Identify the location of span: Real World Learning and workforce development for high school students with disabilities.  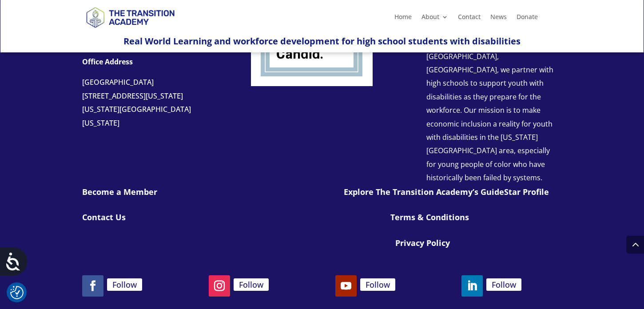
(322, 41).